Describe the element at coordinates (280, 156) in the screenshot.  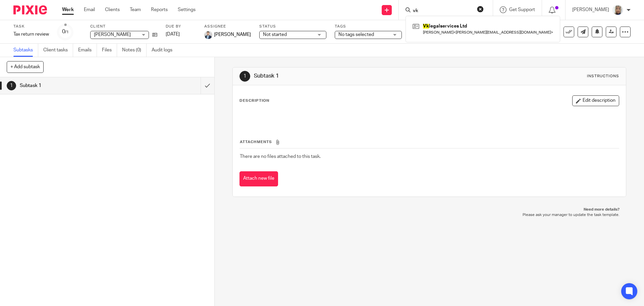
I see `span: There are no files attached to this task.` at that location.